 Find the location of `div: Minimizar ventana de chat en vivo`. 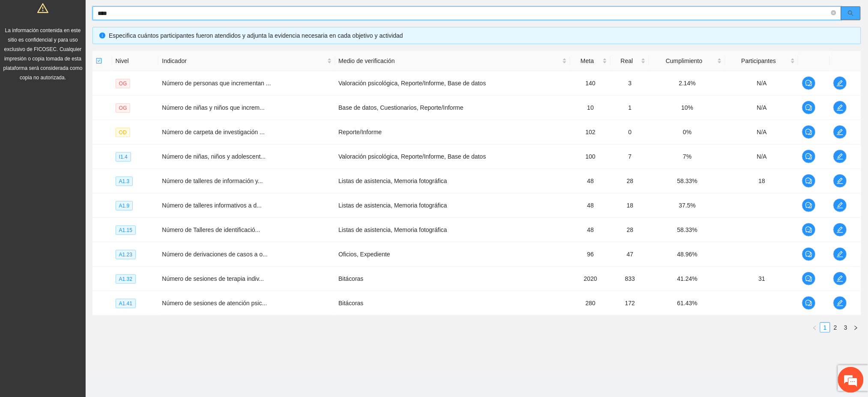

div: Minimizar ventana de chat en vivo is located at coordinates (151, 15).